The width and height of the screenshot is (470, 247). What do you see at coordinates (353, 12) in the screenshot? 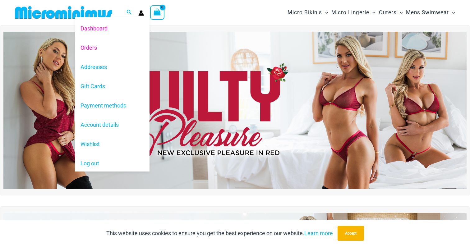
I see `a: Micro LingerieMenu ToggleMenu Toggle` at bounding box center [353, 12].